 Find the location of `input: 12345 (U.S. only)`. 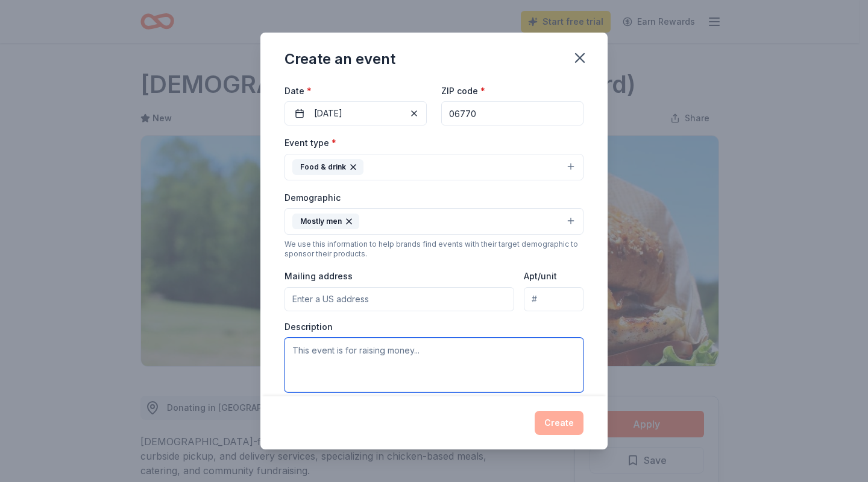

input: 12345 (U.S. only) is located at coordinates (513, 114).